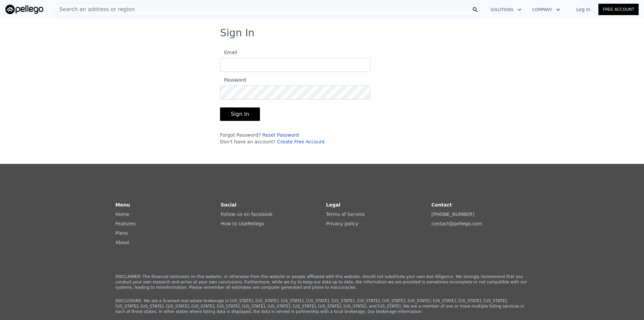 This screenshot has width=644, height=320. Describe the element at coordinates (584, 9) in the screenshot. I see `a: Log In` at that location.